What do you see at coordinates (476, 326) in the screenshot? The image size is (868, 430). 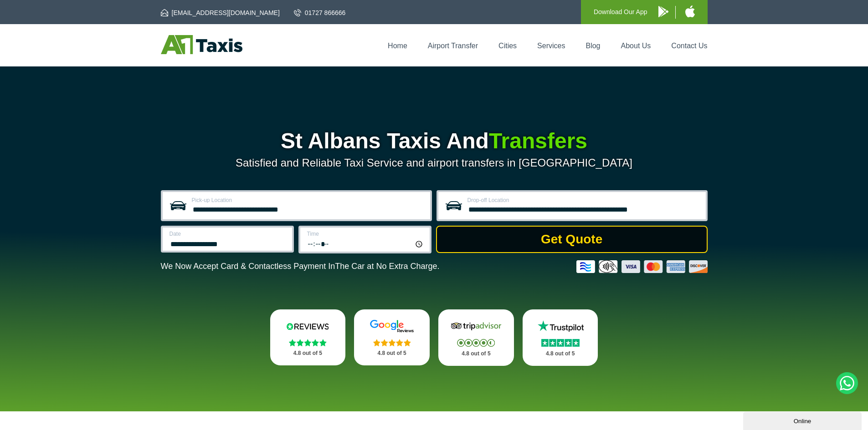 I see `img: Tripadvisor` at bounding box center [476, 326].